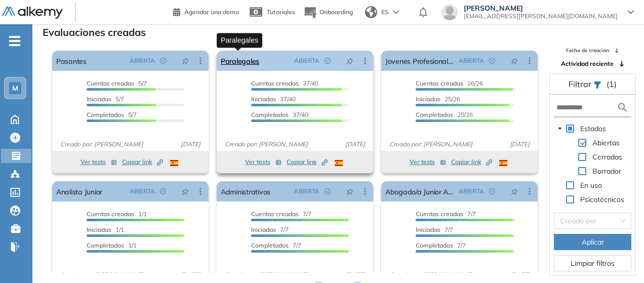  What do you see at coordinates (593, 242) in the screenshot?
I see `span: Aplicar` at bounding box center [593, 242].